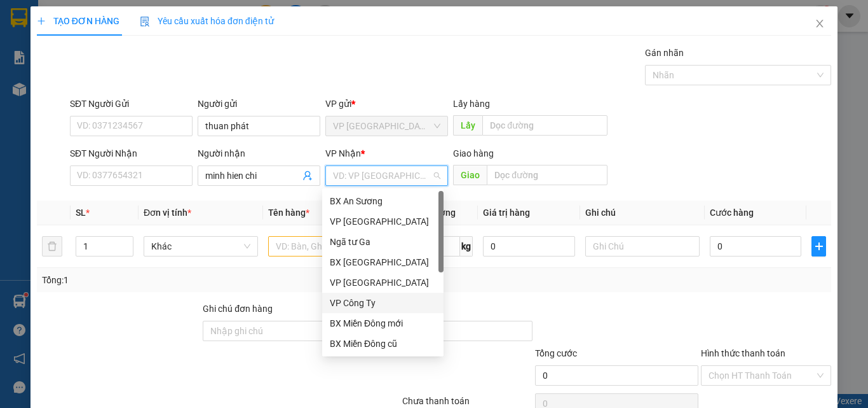  What do you see at coordinates (207, 21) in the screenshot?
I see `span: Yêu cầu xuất hóa đơn điện tử` at bounding box center [207, 21].